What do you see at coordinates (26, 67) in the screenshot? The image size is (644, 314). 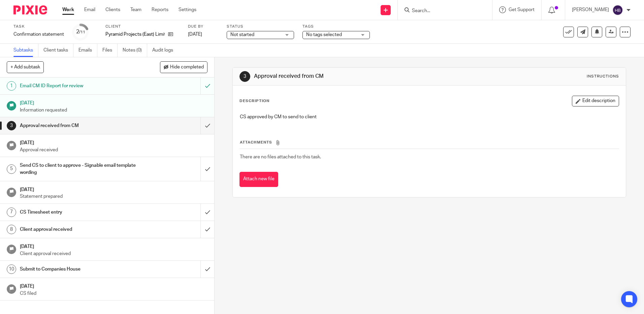 I see `button: + Add subtask` at bounding box center [26, 67].